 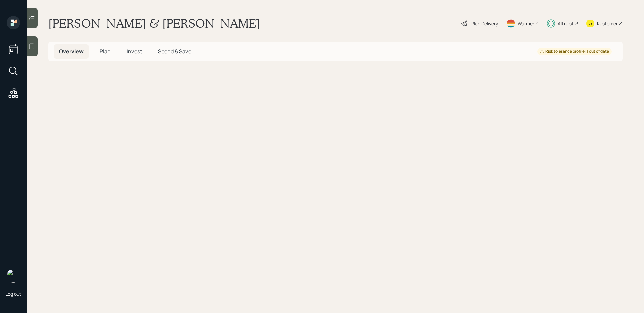 I want to click on div: Log out, so click(x=13, y=294).